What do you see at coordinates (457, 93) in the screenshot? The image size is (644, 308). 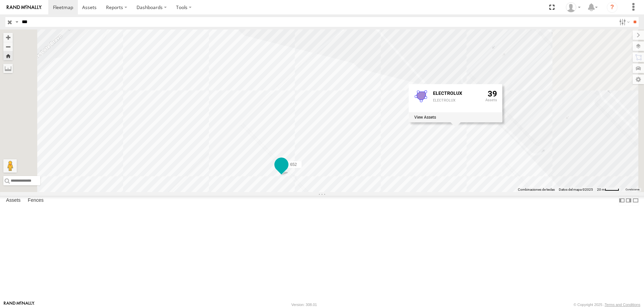 I see `div: Fence Name - ELECTROLUX` at bounding box center [457, 93].